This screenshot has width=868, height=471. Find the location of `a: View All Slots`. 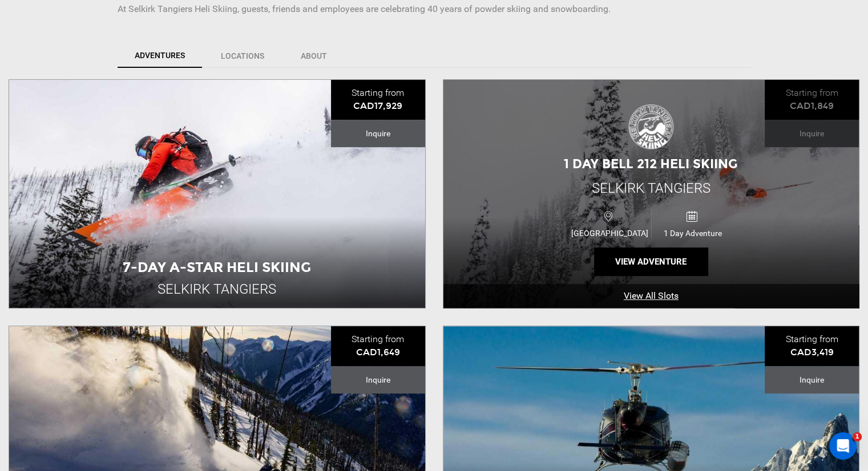

a: View All Slots is located at coordinates (651, 296).